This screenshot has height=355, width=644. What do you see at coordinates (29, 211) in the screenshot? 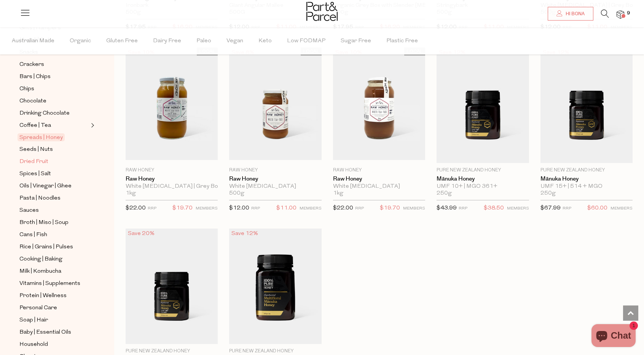
I see `span: Sauces` at bounding box center [29, 211].